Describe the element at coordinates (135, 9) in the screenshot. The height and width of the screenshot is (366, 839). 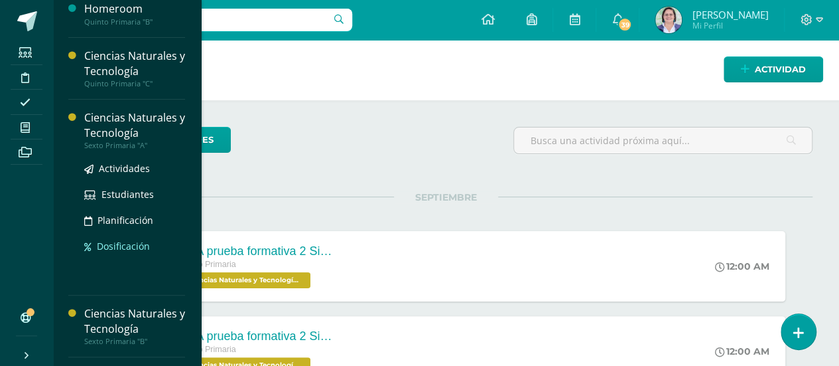
I see `div: Homeroom` at that location.